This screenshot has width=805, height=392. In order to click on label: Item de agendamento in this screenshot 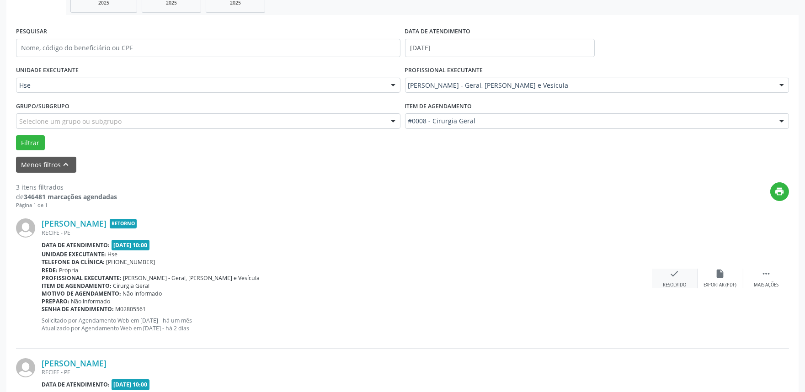, I will do `click(438, 106)`.